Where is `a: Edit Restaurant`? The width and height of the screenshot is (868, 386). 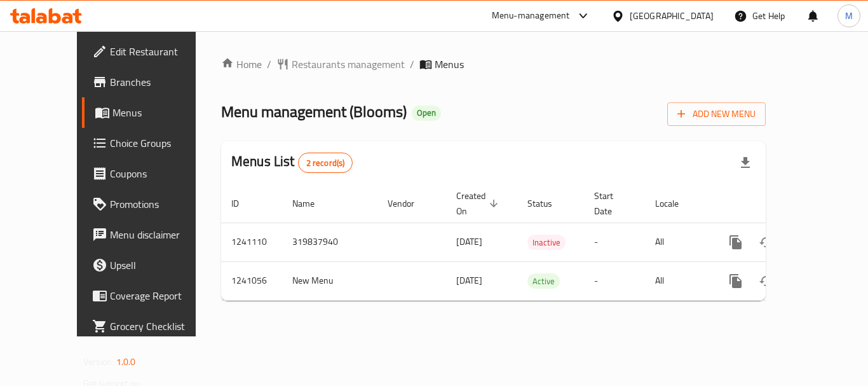
a: Edit Restaurant is located at coordinates (152, 52).